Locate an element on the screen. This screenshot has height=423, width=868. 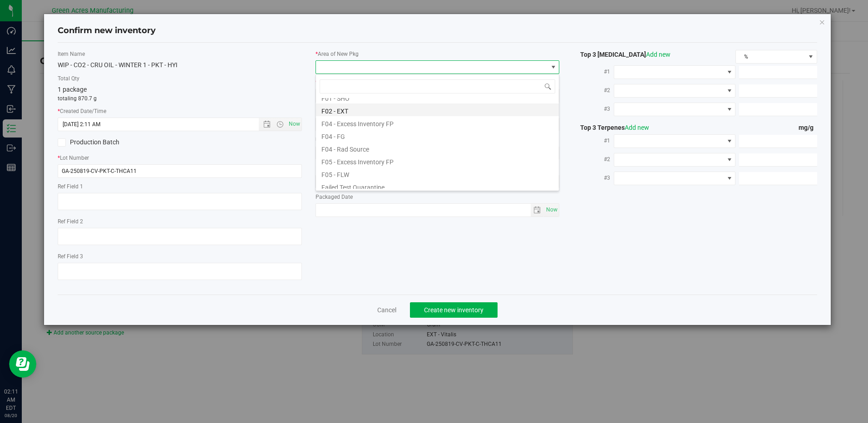
label: Ref Field 2 is located at coordinates (179, 222).